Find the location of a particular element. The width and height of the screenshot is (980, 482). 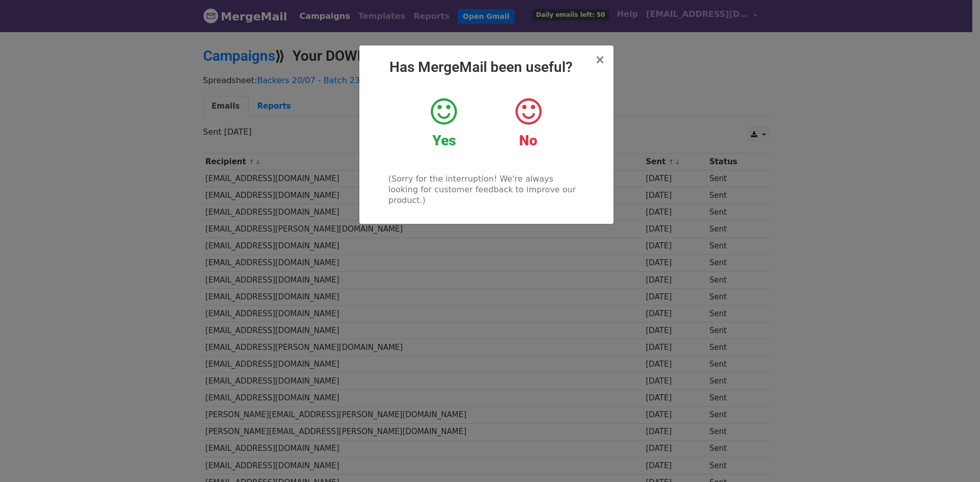

strong: No is located at coordinates (528, 141).